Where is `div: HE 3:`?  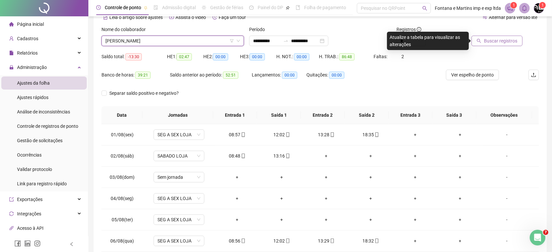
div: HE 3: is located at coordinates (258, 57).